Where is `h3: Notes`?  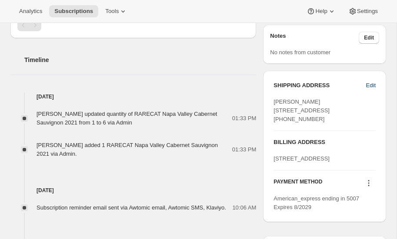
h3: Notes is located at coordinates (314, 38).